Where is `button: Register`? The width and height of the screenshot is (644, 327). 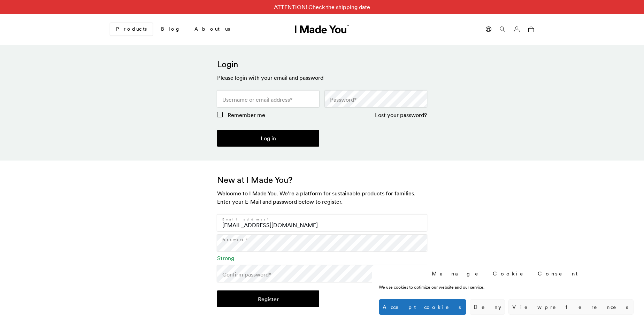 button: Register is located at coordinates (268, 299).